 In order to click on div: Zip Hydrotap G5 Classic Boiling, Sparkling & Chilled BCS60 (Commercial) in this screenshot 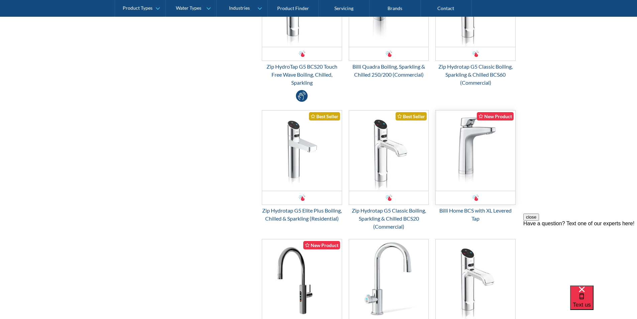, I will do `click(475, 75)`.